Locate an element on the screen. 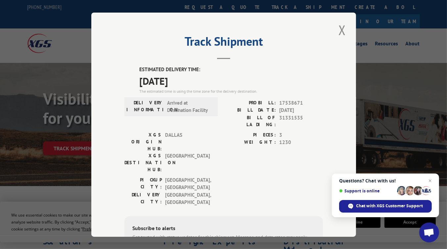  div: Subscribe to alerts is located at coordinates (223, 228).